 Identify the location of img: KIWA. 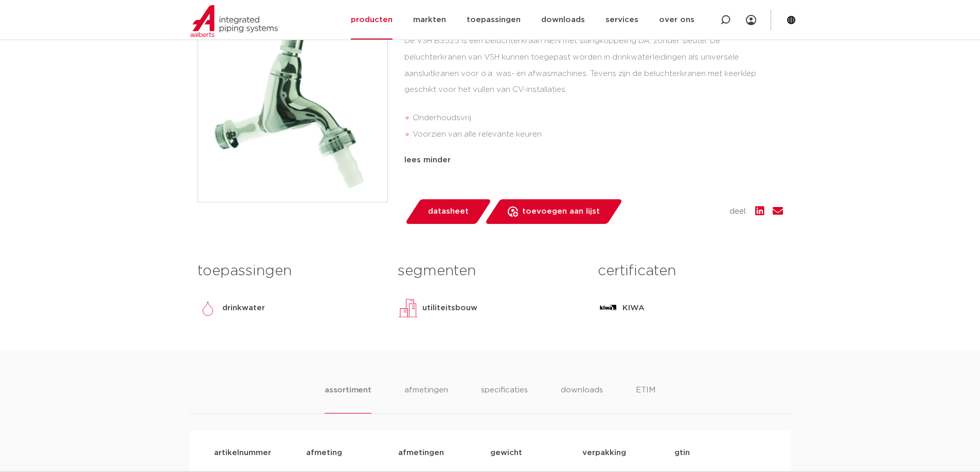
(608, 308).